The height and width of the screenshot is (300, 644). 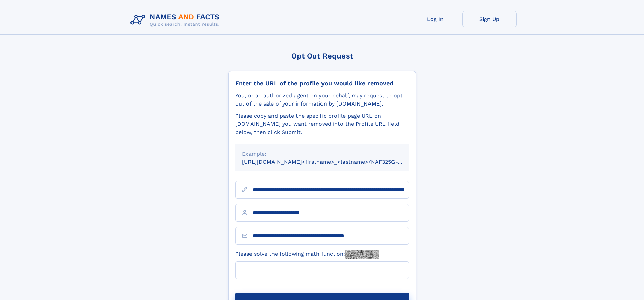 What do you see at coordinates (322, 83) in the screenshot?
I see `div: Enter the URL of the profile you would like removed` at bounding box center [322, 83].